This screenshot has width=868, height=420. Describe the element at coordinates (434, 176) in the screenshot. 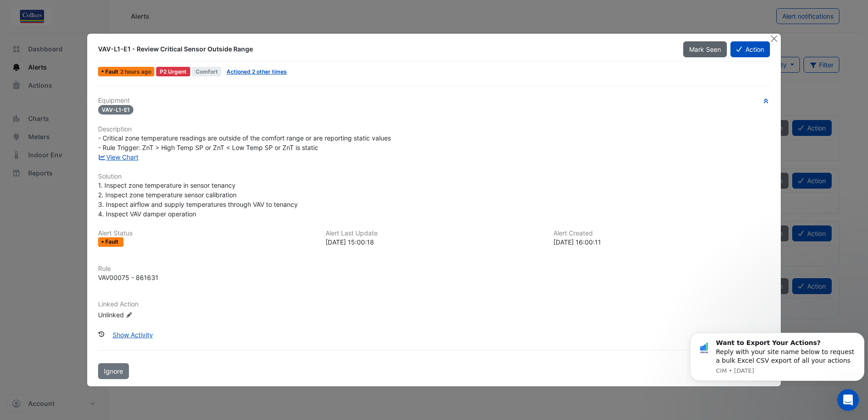

I see `h6: Solution` at that location.